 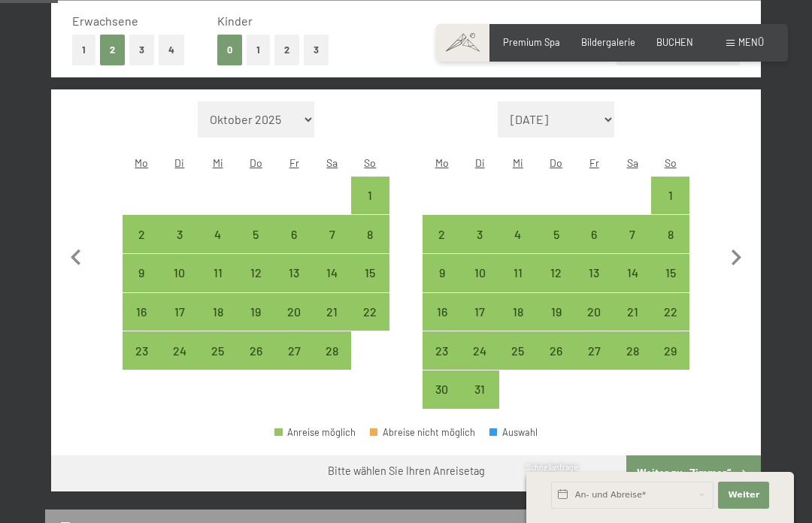 I want to click on div: Sun Mar 08 2026, so click(x=670, y=234).